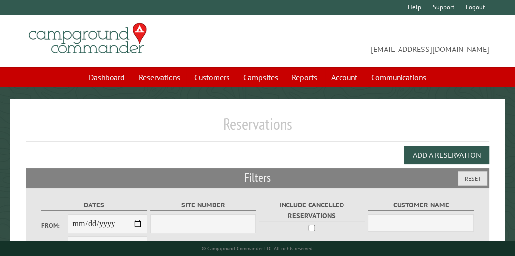  Describe the element at coordinates (107, 77) in the screenshot. I see `a: Dashboard` at that location.